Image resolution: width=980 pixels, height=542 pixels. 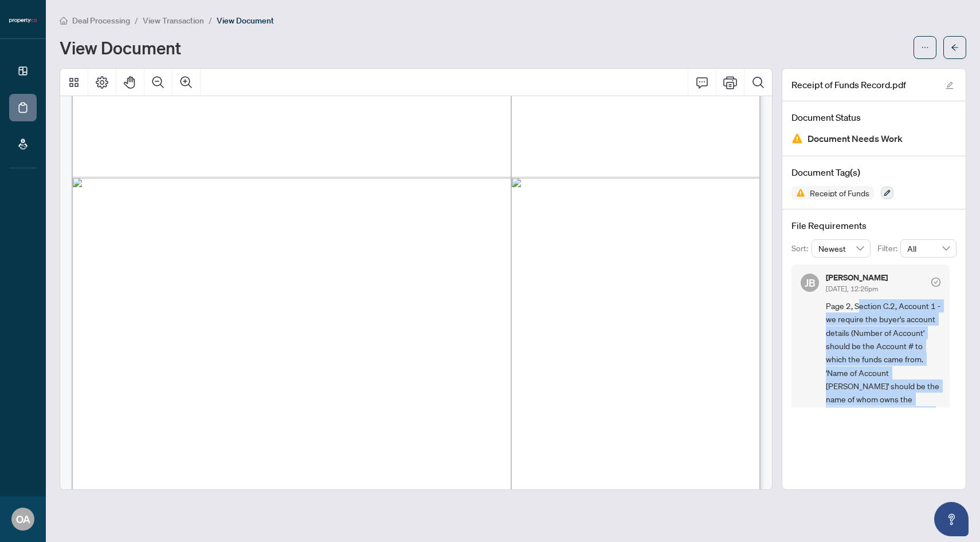 What do you see at coordinates (798, 193) in the screenshot?
I see `img: Status Icon` at bounding box center [798, 193].